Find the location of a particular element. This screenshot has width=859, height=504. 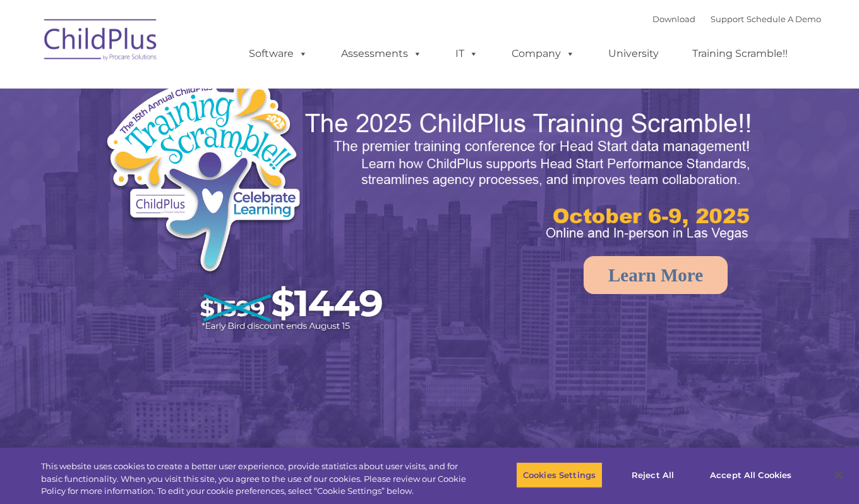

button: Close is located at coordinates (839, 475).